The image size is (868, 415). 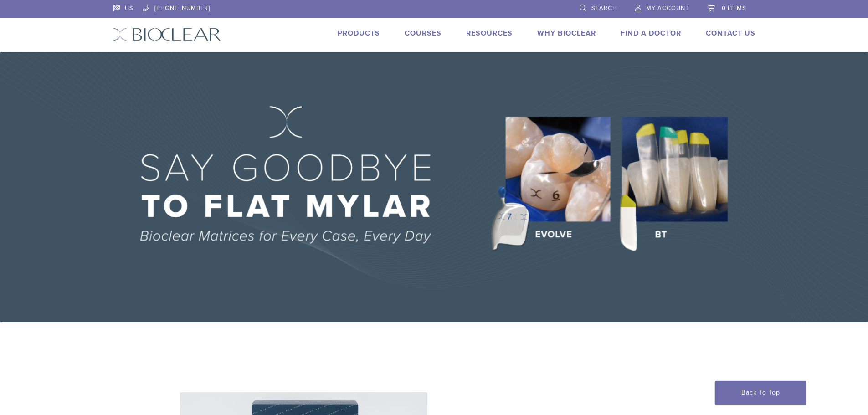 I want to click on a: Find A Doctor, so click(x=651, y=33).